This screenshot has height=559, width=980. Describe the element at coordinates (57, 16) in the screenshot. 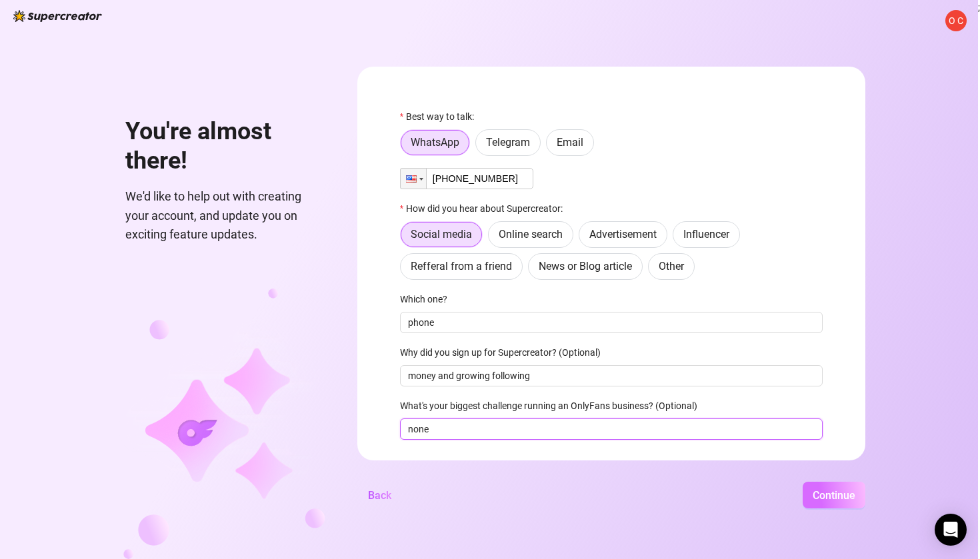

I see `img: logo` at that location.